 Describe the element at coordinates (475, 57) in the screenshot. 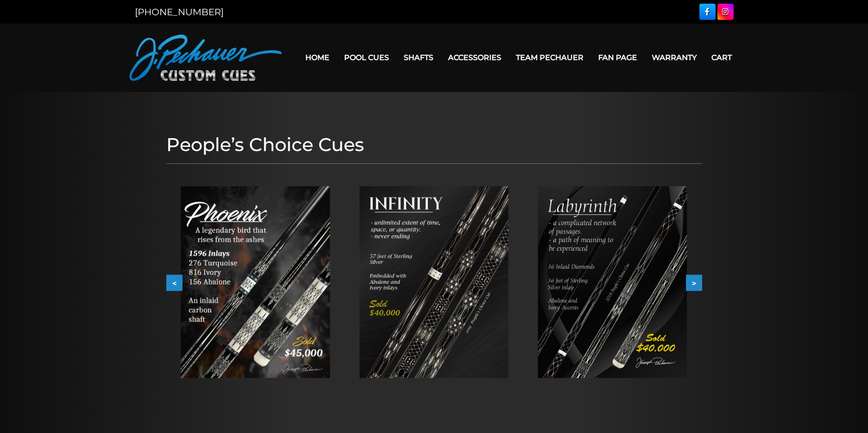

I see `a: Accessories` at that location.